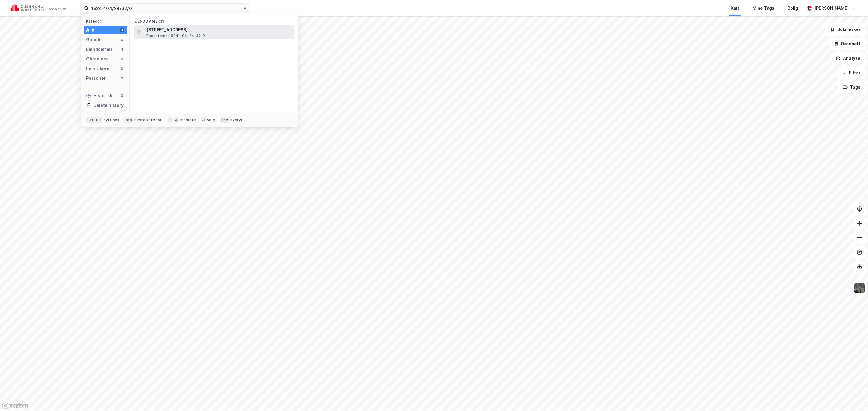 This screenshot has width=868, height=411. I want to click on button: Bokmerker, so click(844, 29).